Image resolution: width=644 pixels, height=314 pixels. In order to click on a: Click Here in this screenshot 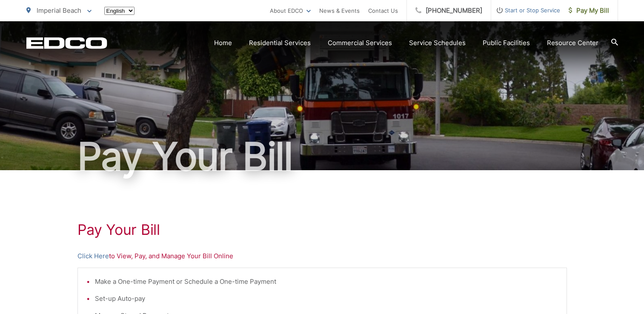, I will do `click(93, 256)`.